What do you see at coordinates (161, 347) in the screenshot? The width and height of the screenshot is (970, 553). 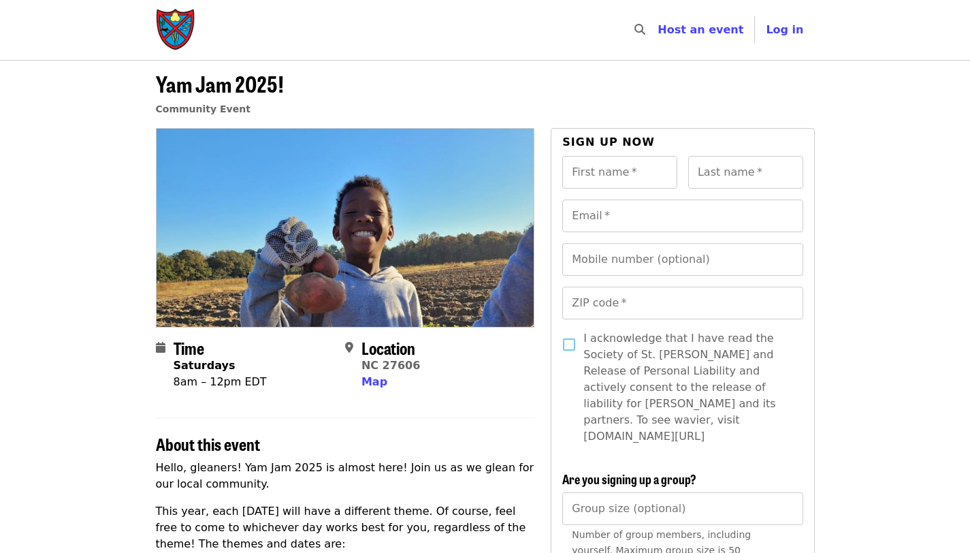 I see `i: calendar icon` at bounding box center [161, 347].